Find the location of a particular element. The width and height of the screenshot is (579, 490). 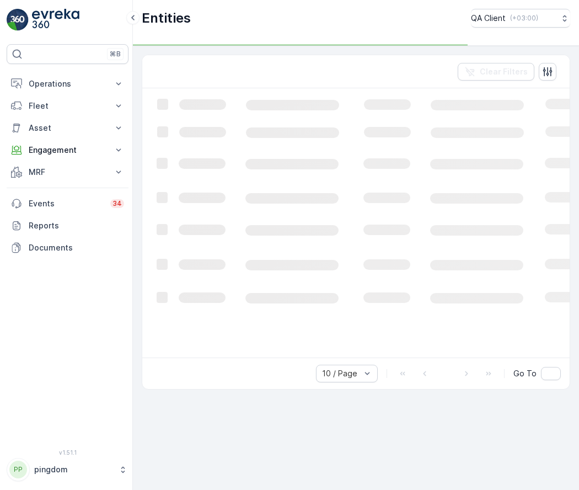

p: Fleet is located at coordinates (67, 106).